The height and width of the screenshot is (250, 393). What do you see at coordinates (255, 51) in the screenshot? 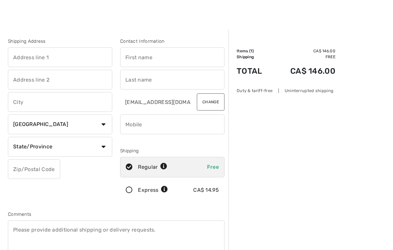
I see `td: Items ( )` at bounding box center [255, 51].